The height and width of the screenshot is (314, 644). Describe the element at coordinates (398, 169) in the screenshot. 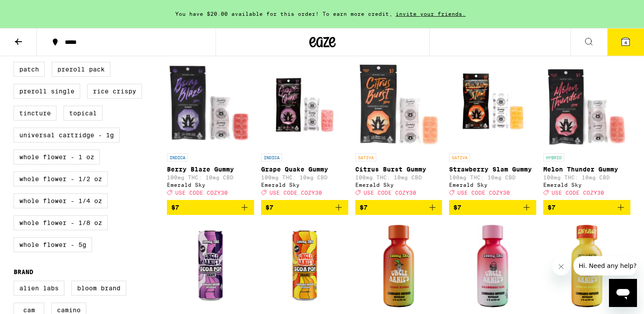

I see `p: Citrus Burst Gummy` at that location.